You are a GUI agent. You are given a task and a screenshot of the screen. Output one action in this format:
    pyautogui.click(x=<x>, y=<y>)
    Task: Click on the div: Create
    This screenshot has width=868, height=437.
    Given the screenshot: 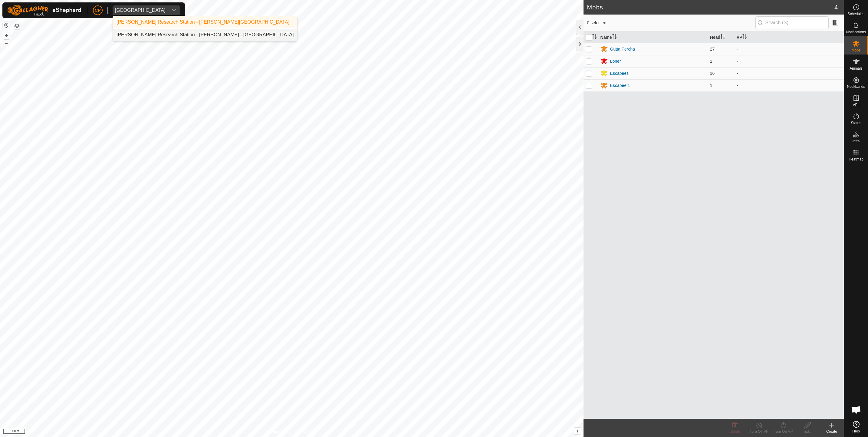 What is the action you would take?
    pyautogui.click(x=832, y=432)
    